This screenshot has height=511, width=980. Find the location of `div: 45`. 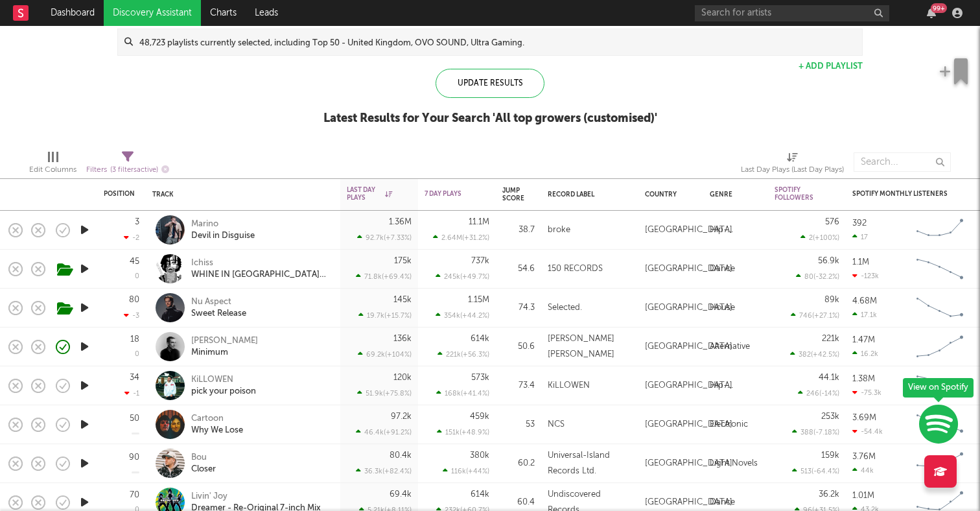

div: 45 is located at coordinates (134, 261).